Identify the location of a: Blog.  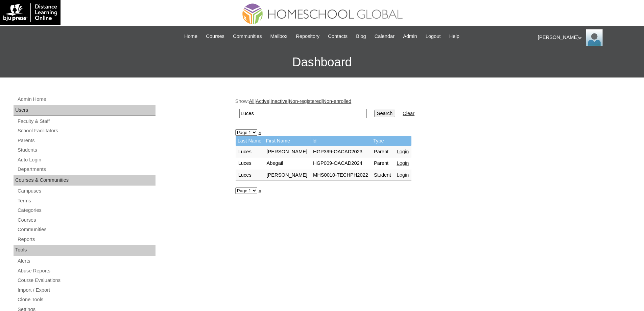
(361, 37).